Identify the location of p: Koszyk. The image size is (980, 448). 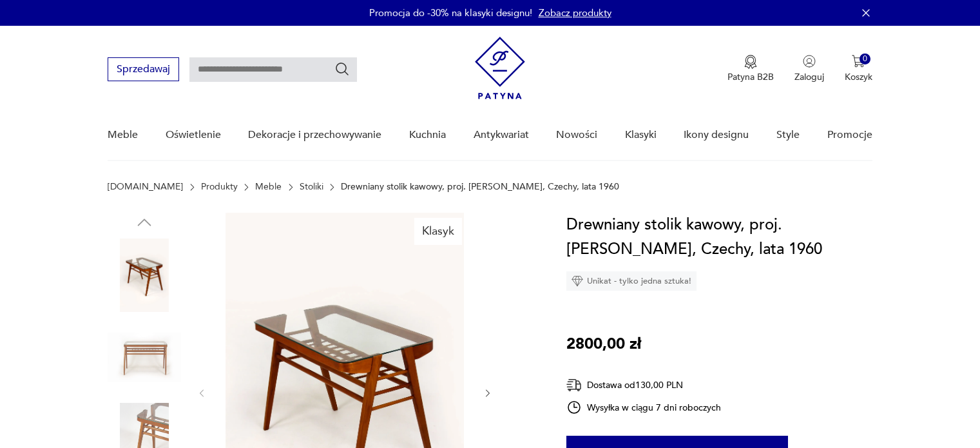
(858, 77).